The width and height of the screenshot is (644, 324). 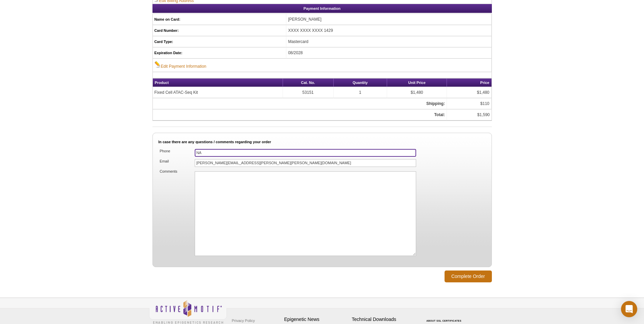 What do you see at coordinates (630, 309) in the screenshot?
I see `div: Open Intercom Messenger` at bounding box center [630, 309].